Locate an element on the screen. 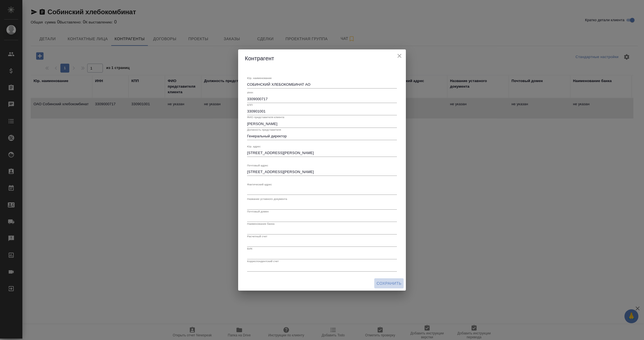 The height and width of the screenshot is (340, 644). span: Контрагент is located at coordinates (260, 58).